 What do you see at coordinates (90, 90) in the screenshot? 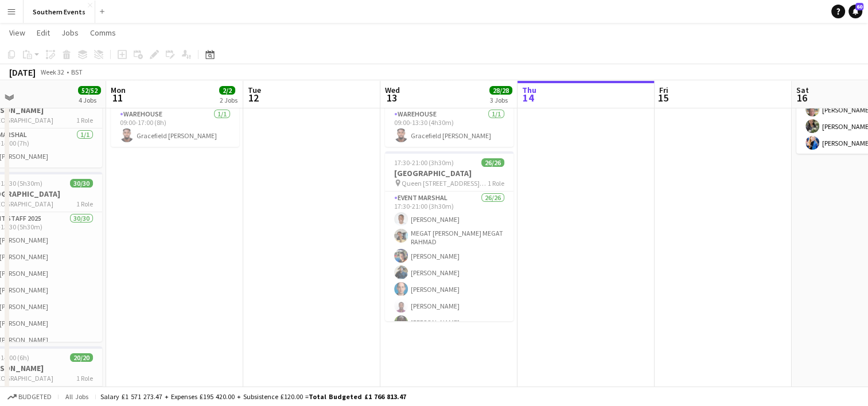
I see `span: 52/52` at bounding box center [90, 90].